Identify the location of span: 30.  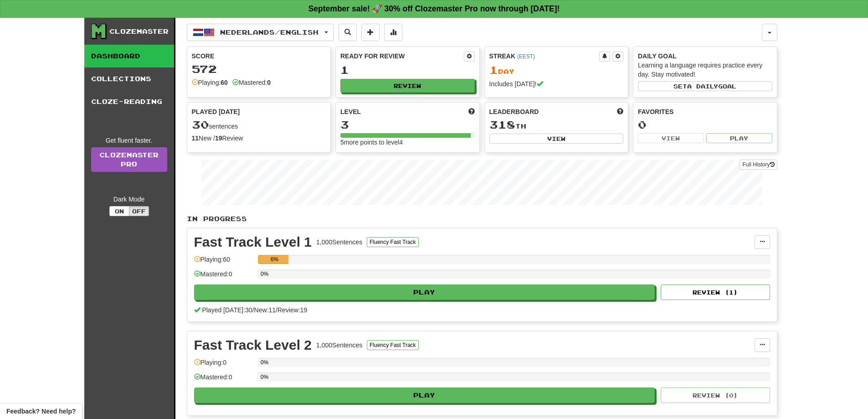
(201, 125).